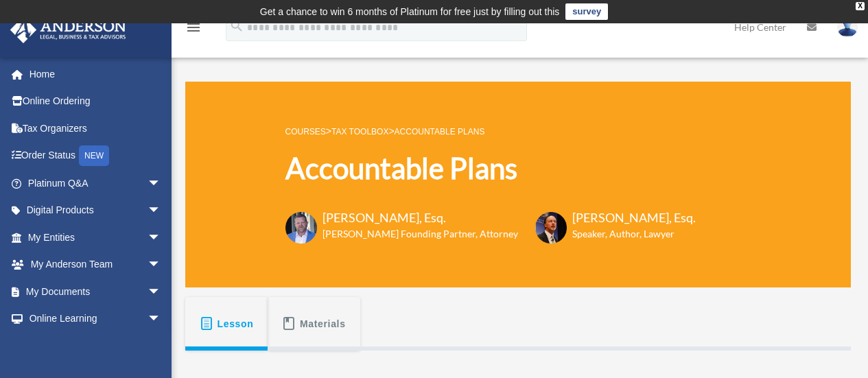 Image resolution: width=868 pixels, height=378 pixels. I want to click on a: Accountable Plans, so click(440, 132).